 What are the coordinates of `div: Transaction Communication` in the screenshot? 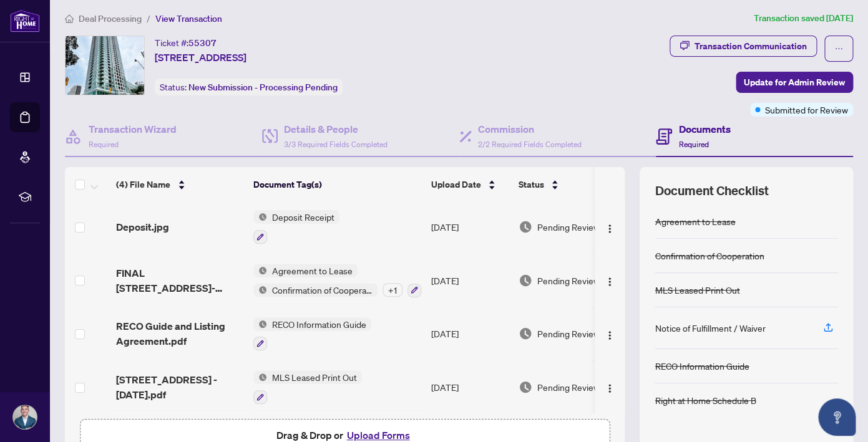 It's located at (751, 46).